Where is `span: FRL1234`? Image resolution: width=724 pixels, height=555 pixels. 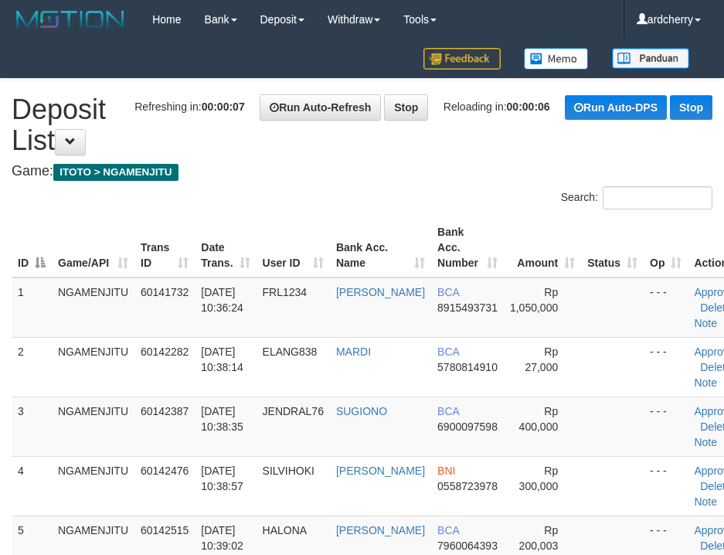 span: FRL1234 is located at coordinates (285, 292).